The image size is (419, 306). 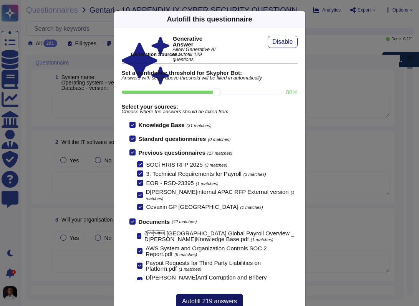 What do you see at coordinates (210, 106) in the screenshot?
I see `b: Select your sources:` at bounding box center [210, 106].